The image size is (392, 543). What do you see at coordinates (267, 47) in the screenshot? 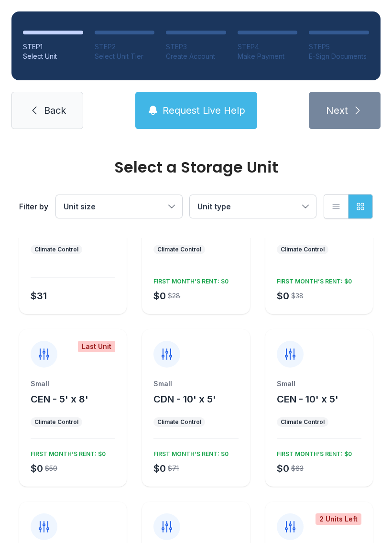
I see `div: STEP 4` at bounding box center [267, 47].